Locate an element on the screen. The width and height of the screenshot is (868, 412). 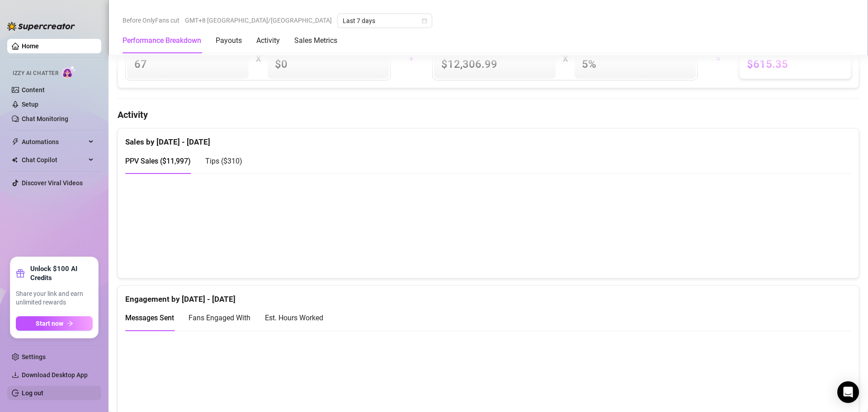
div: Payouts is located at coordinates (229, 41).